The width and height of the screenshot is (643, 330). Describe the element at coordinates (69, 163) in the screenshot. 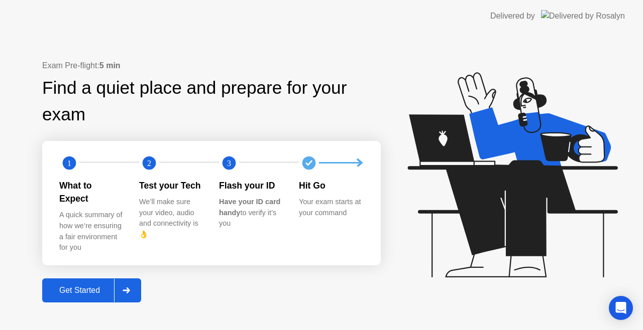

I see `text: 1` at that location.